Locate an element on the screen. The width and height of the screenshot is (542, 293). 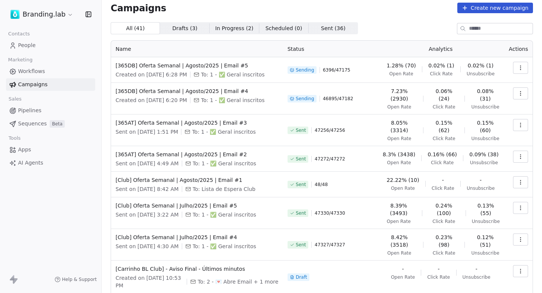
span: [Club] Oferta Semanal | Julho/2025 | Email #4 is located at coordinates (197, 237).